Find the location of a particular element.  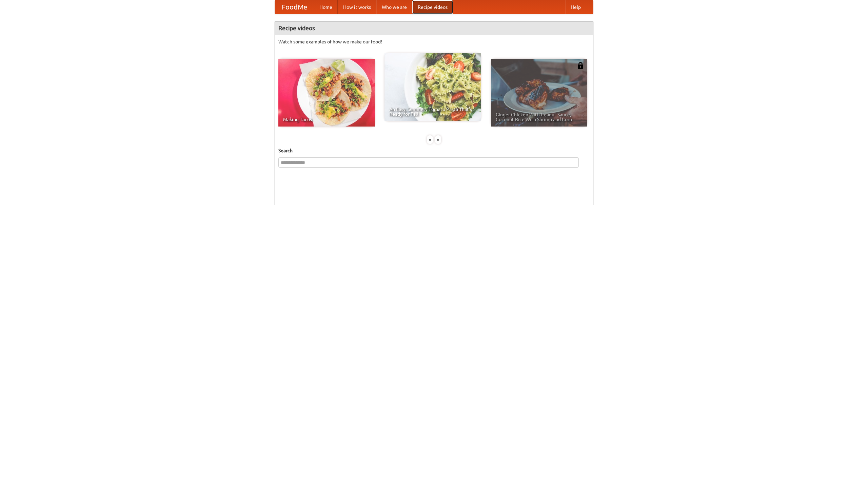

a: Who we are is located at coordinates (395, 7).